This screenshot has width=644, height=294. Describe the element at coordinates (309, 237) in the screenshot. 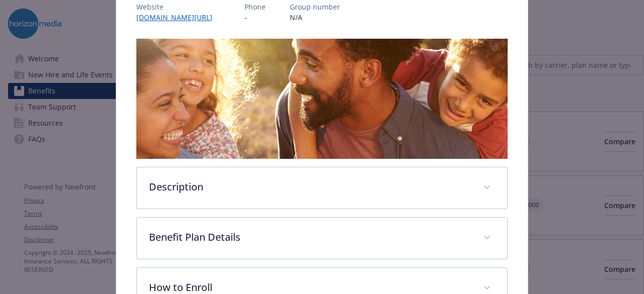

I see `p: Benefit Plan Details` at that location.